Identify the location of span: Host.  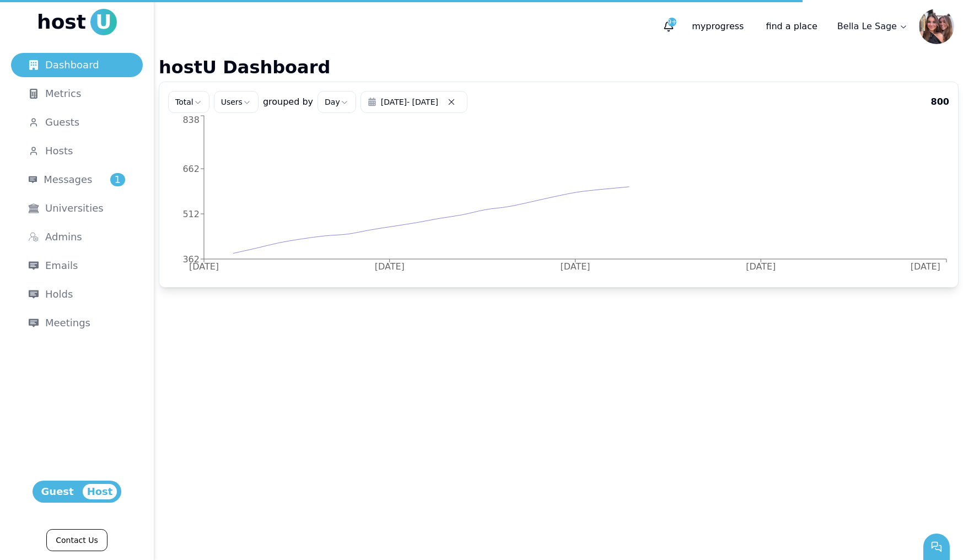
(100, 491).